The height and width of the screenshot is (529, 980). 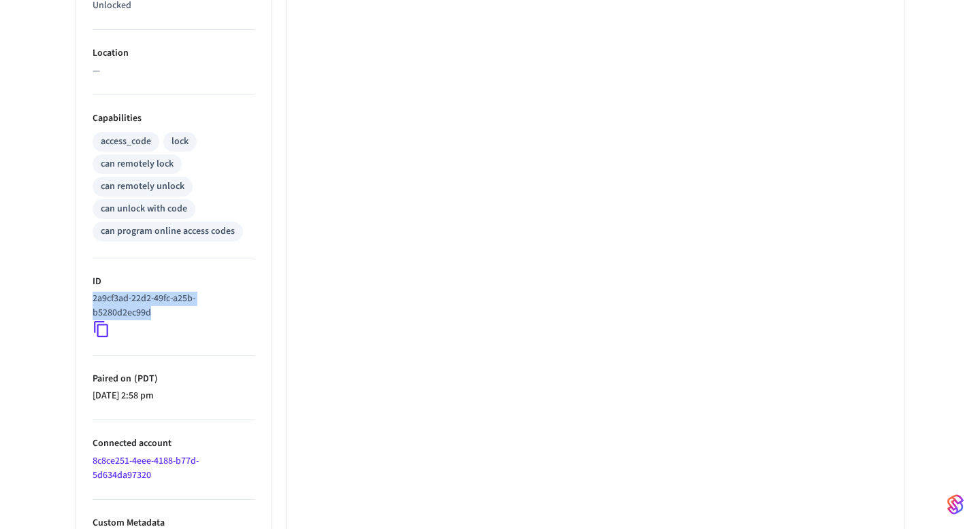 I want to click on p: 2a9cf3ad-22d2-49fc-a25b-b5280d2ec99d, so click(x=171, y=306).